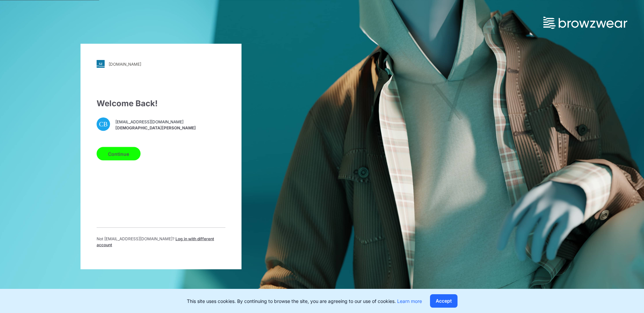 This screenshot has height=313, width=644. What do you see at coordinates (103, 124) in the screenshot?
I see `div: CB` at bounding box center [103, 124].